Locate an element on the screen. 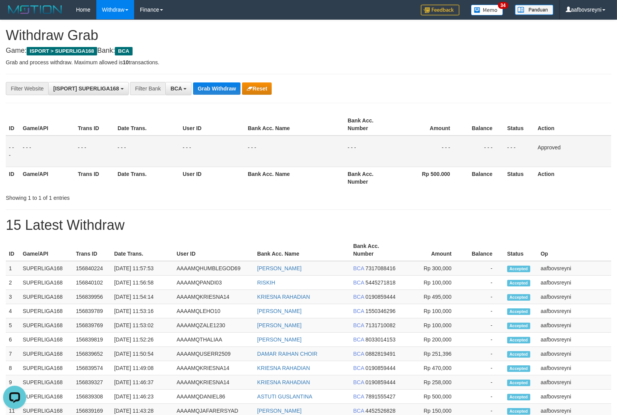 The height and width of the screenshot is (415, 617). span: Copy 4452526828 to clipboard is located at coordinates (380, 411).